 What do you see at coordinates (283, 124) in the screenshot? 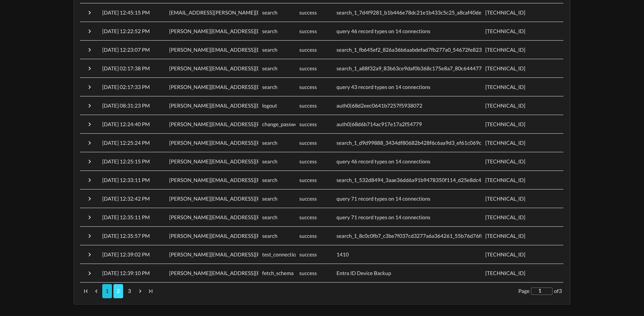
I see `span: change_password` at bounding box center [283, 124].